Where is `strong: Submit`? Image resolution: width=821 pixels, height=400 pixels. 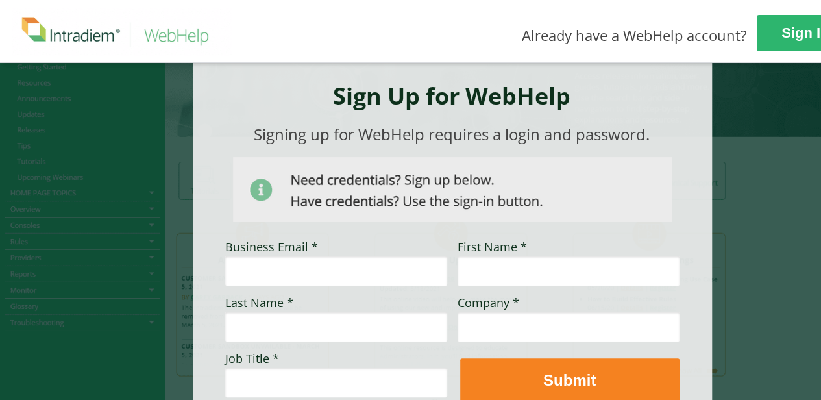 strong: Submit is located at coordinates (569, 379).